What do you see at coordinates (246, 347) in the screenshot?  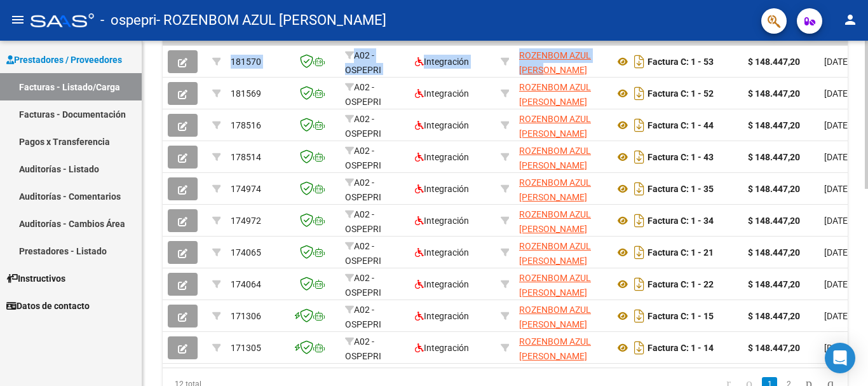 I see `span: 171305` at bounding box center [246, 347].